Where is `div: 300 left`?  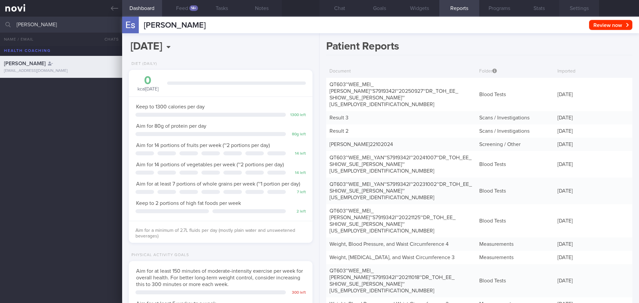 div: 300 left is located at coordinates (298, 293).